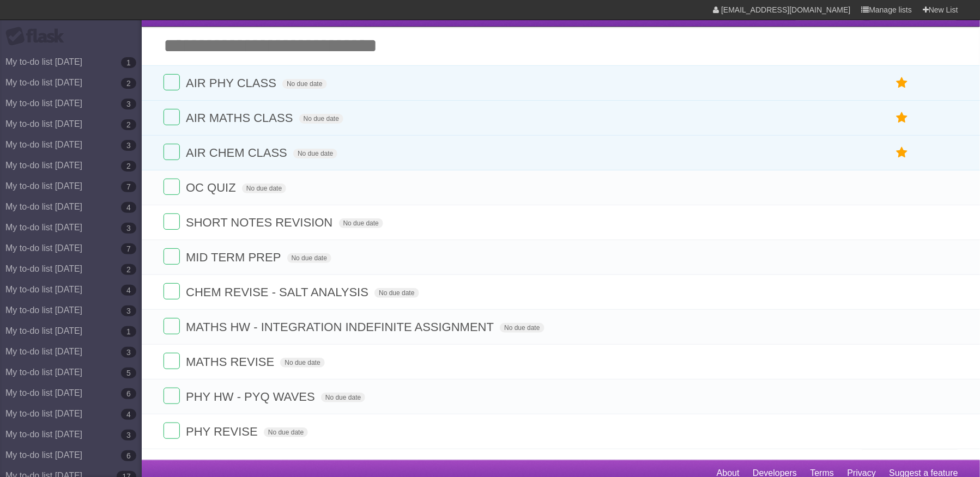  Describe the element at coordinates (232, 83) in the screenshot. I see `span: AIR PHY CLASS` at that location.